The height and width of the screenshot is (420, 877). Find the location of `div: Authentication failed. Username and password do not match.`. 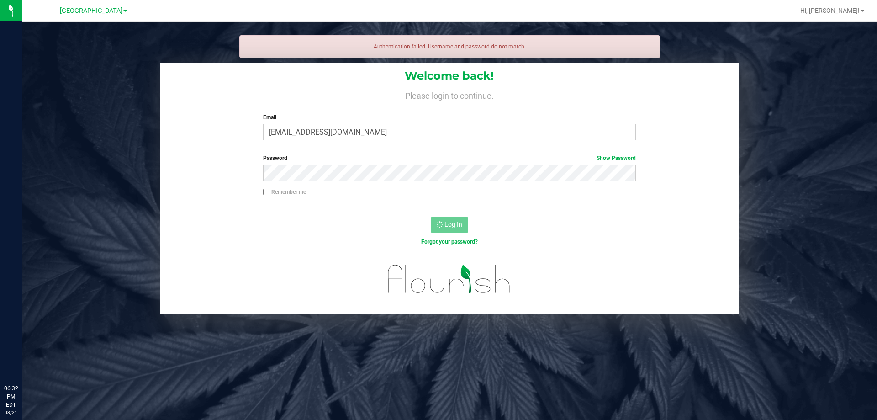

div: Authentication failed. Username and password do not match. is located at coordinates (450, 47).